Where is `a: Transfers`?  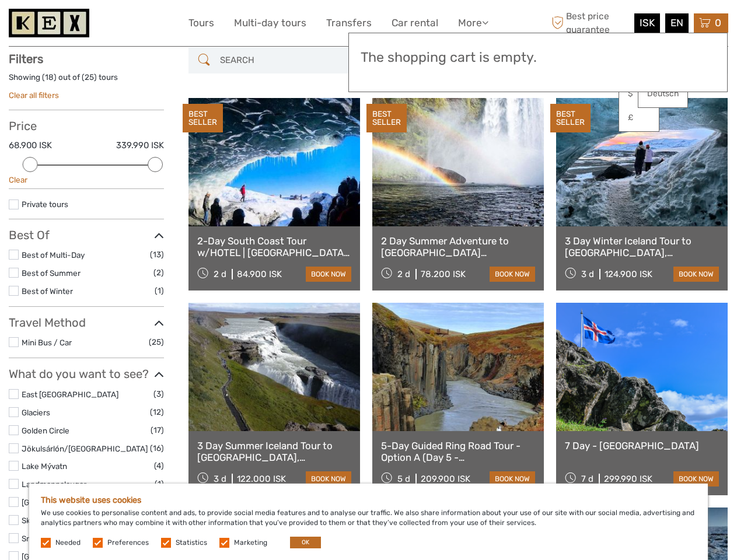
a: Transfers is located at coordinates (349, 23).